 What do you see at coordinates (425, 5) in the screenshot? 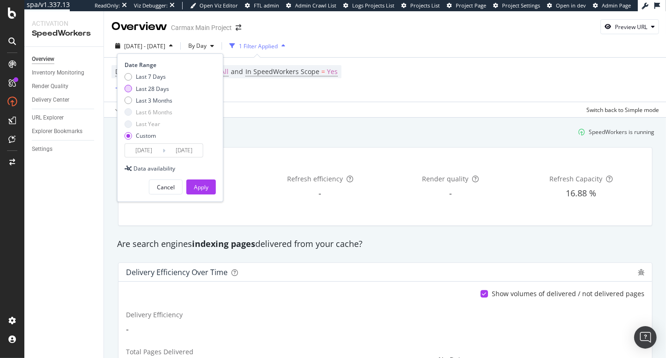
I see `span: Projects List` at bounding box center [425, 5].